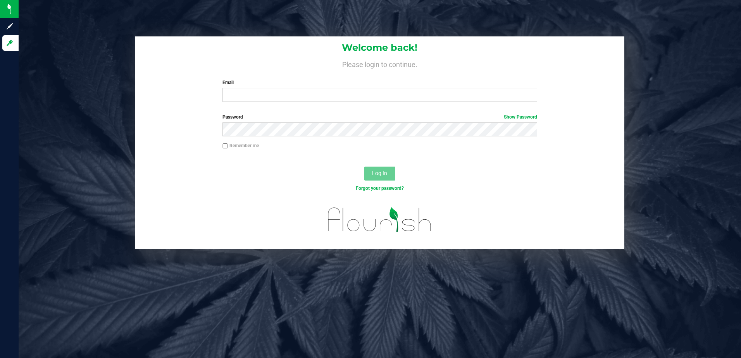 The width and height of the screenshot is (741, 358). What do you see at coordinates (380, 64) in the screenshot?
I see `h4: Please login to continue.` at bounding box center [380, 64].